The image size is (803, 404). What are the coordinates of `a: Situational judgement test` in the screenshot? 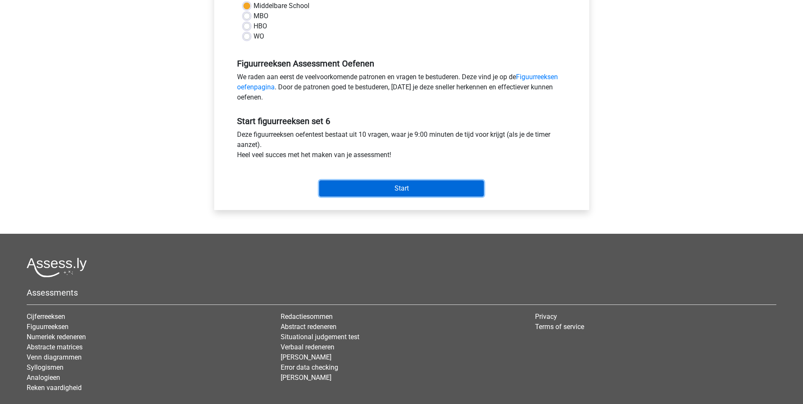 It's located at (320, 336).